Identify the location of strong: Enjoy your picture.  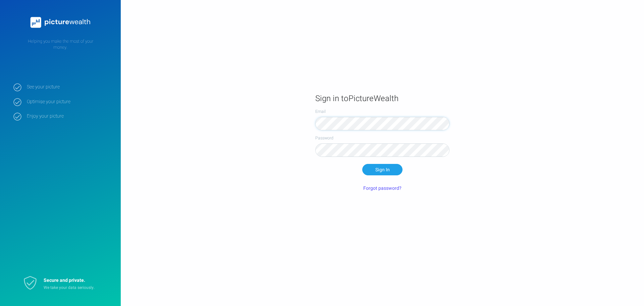
(69, 116).